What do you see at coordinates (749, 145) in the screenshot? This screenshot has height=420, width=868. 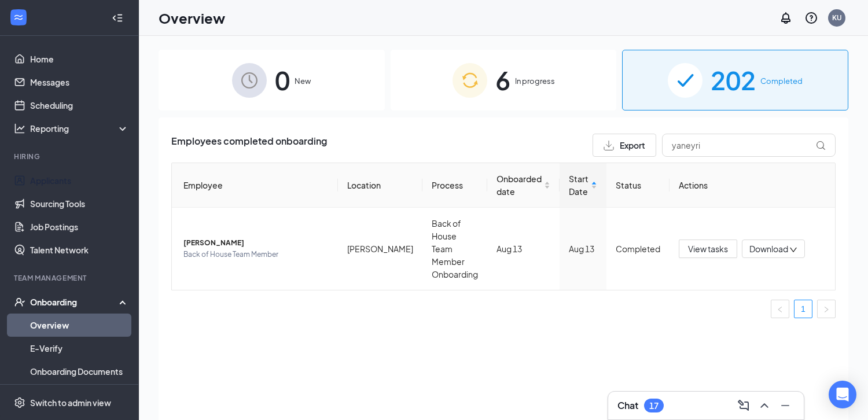 I see `input: Search by Name, Job Posting, or Process` at bounding box center [749, 145].